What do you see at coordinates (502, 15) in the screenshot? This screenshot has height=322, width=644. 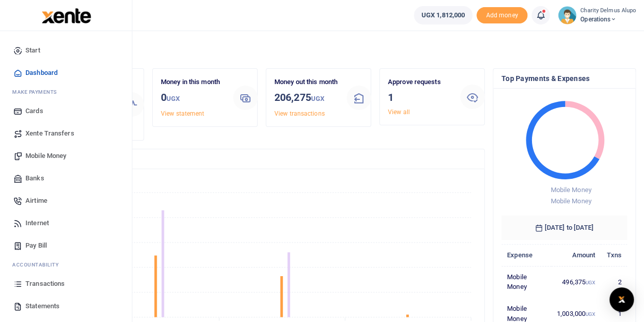 I see `span: Add money` at bounding box center [502, 15].